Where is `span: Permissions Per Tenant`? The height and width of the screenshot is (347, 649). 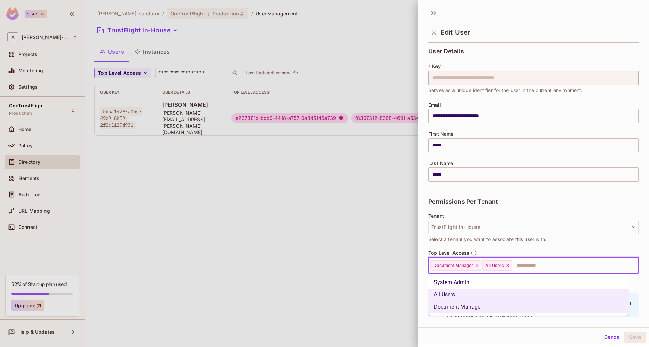 span: Permissions Per Tenant is located at coordinates (463, 202).